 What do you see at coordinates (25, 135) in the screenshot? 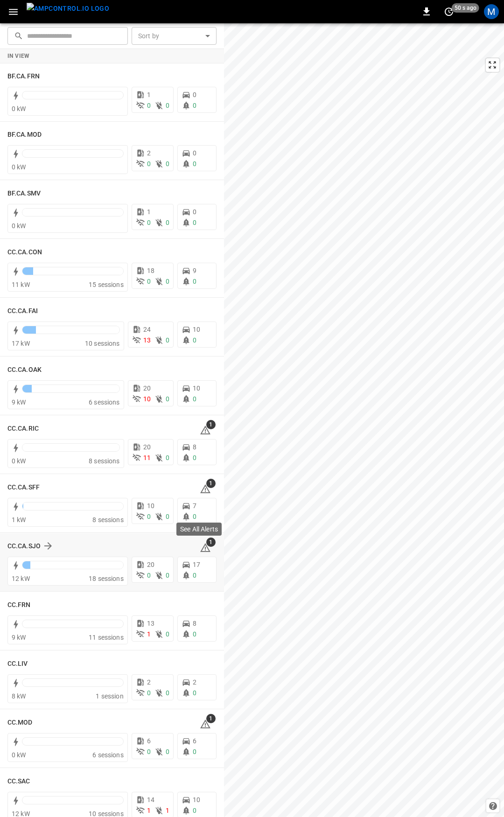
I see `h6: BF.CA.MOD` at bounding box center [25, 135].